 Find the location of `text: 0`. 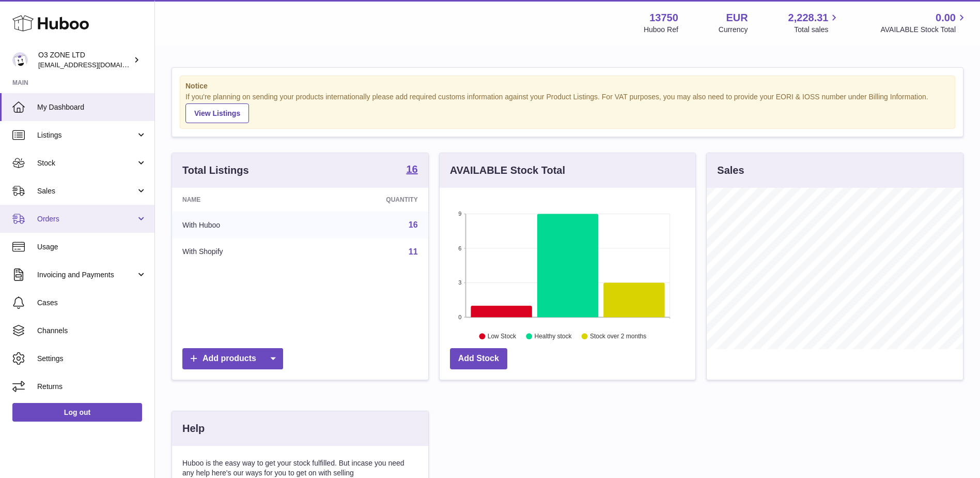

text: 0 is located at coordinates (460, 317).